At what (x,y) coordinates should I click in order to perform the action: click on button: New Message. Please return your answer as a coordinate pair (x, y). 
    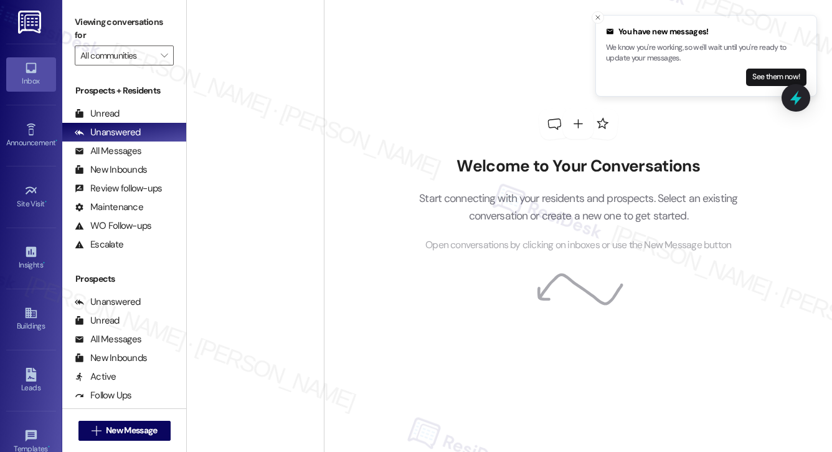
    Looking at the image, I should click on (125, 430).